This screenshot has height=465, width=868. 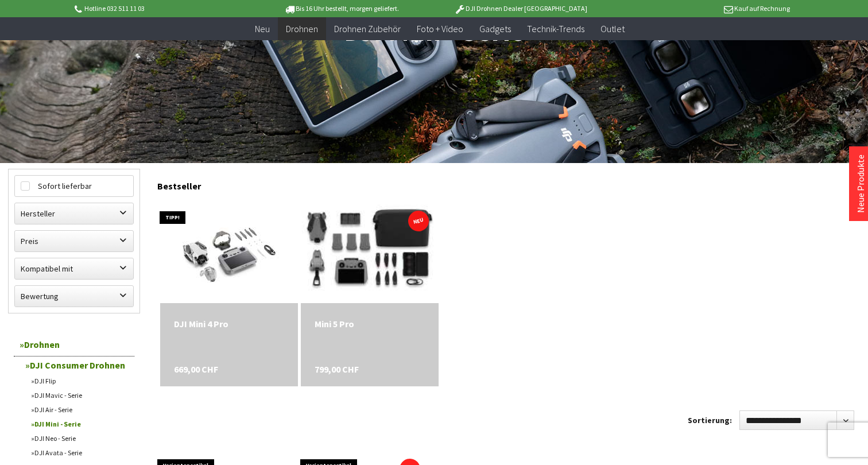 I want to click on a: DJI Consumer Drohnen, so click(x=77, y=365).